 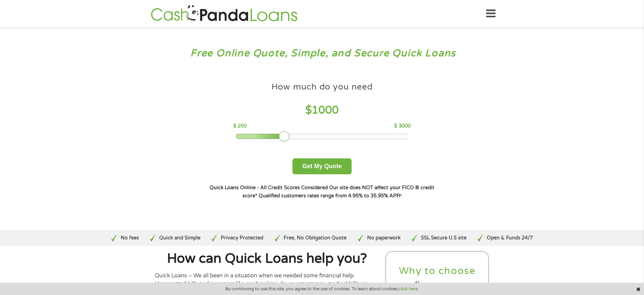 I want to click on strong: Quick Loans Online - All Credit Scores Considered, so click(x=269, y=187).